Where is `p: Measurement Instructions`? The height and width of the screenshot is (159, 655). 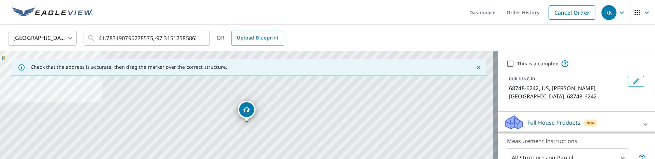 p: Measurement Instructions is located at coordinates (576, 141).